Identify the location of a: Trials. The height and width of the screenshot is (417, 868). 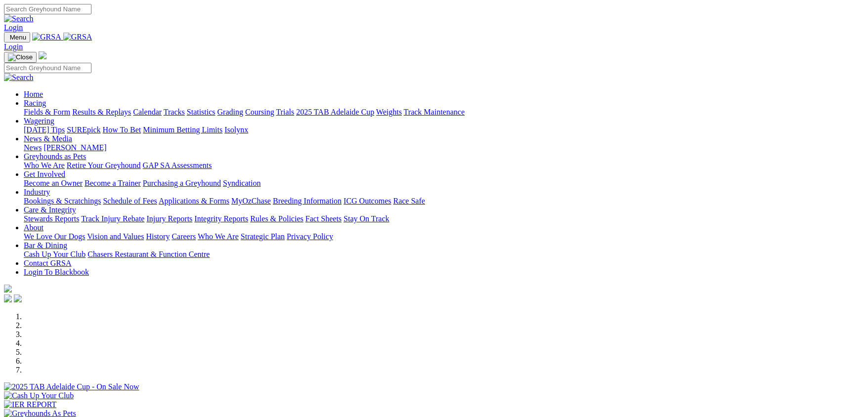
(285, 112).